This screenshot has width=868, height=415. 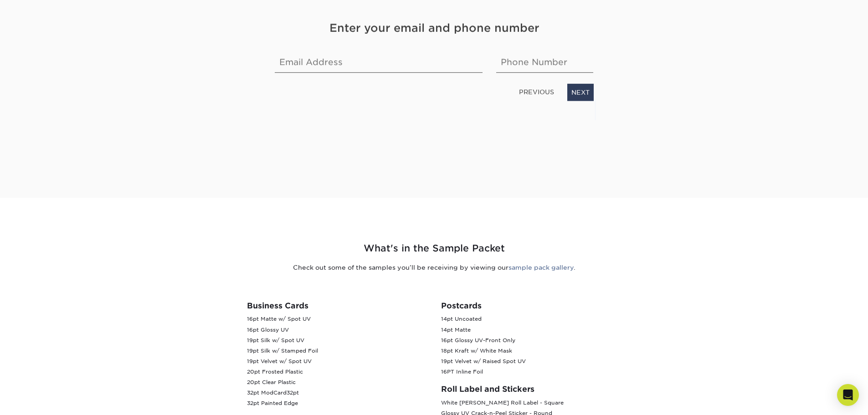 I want to click on p: 14pt Uncoated 14pt Matte 16pt Glossy UV-Front Only 18pt Kraft w/ White Mask 19pt Velvet w/ Raised..., so click(x=531, y=345).